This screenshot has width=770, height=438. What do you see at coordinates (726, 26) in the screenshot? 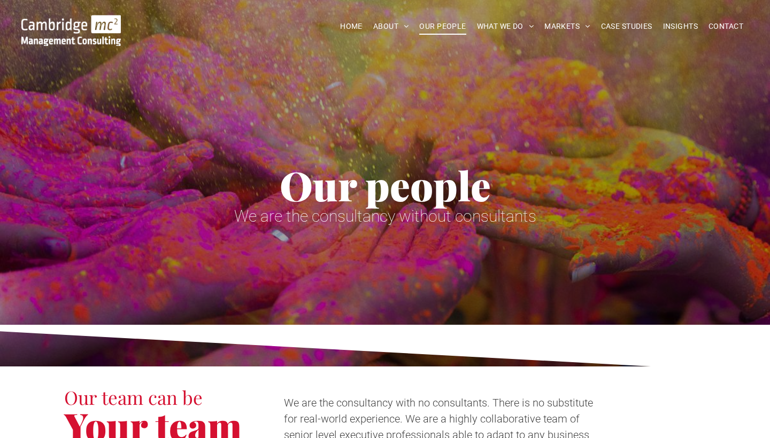
I see `a: CONTACT` at bounding box center [726, 26].